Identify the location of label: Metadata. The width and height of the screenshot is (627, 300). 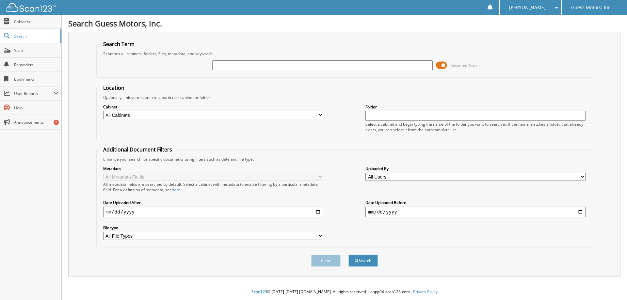
(213, 168).